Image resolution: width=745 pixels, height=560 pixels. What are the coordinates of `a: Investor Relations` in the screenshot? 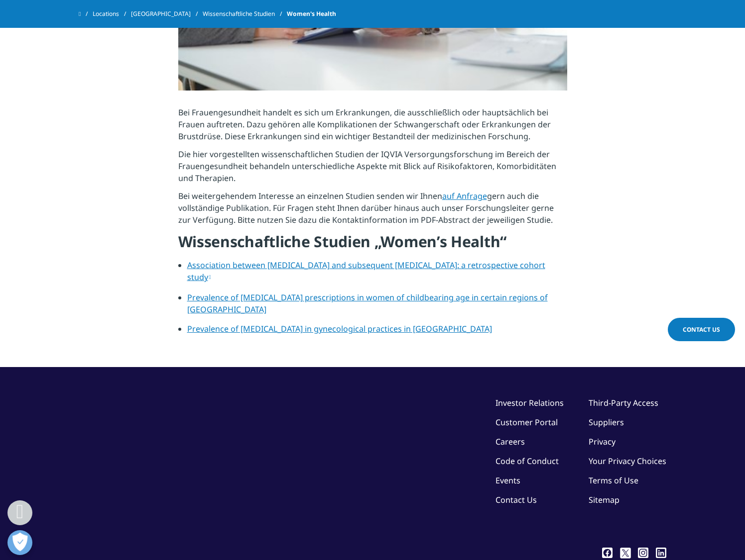 It's located at (529, 403).